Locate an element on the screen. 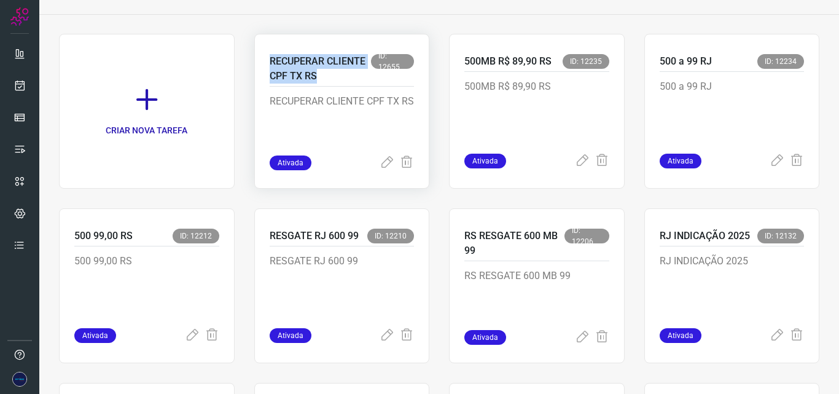 This screenshot has width=839, height=394. span: ID: 12206 is located at coordinates (587, 236).